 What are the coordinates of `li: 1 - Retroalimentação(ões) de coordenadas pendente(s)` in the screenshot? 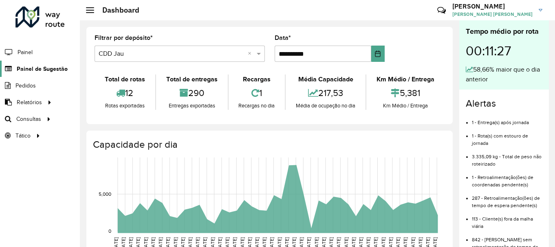 It's located at (507, 178).